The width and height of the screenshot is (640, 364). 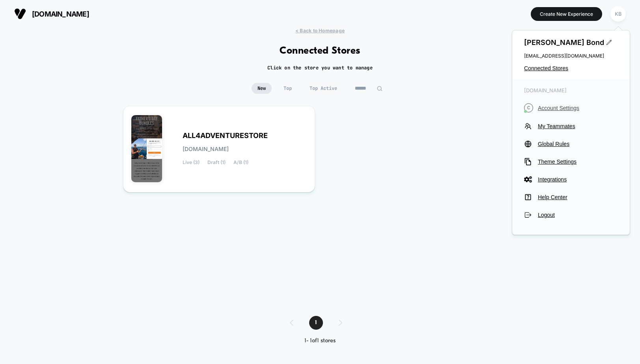 What do you see at coordinates (217, 163) in the screenshot?
I see `span: Draft (1)` at bounding box center [217, 163].